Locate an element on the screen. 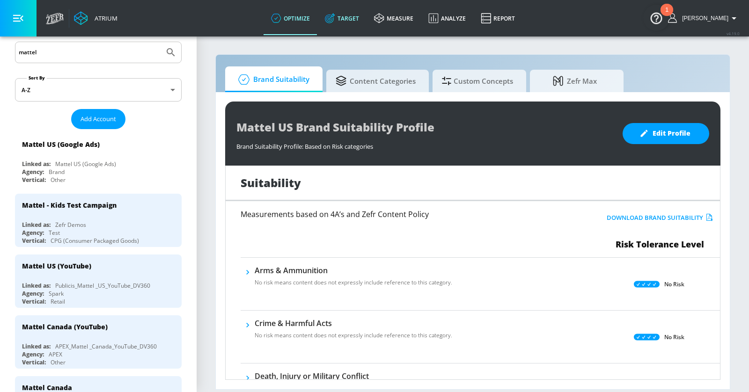 The height and width of the screenshot is (392, 749). span: Zefr Max is located at coordinates (575, 81).